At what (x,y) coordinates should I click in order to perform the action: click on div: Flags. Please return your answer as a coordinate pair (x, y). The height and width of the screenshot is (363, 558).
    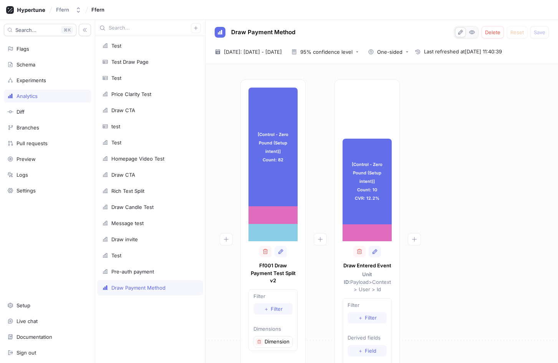
    Looking at the image, I should click on (23, 49).